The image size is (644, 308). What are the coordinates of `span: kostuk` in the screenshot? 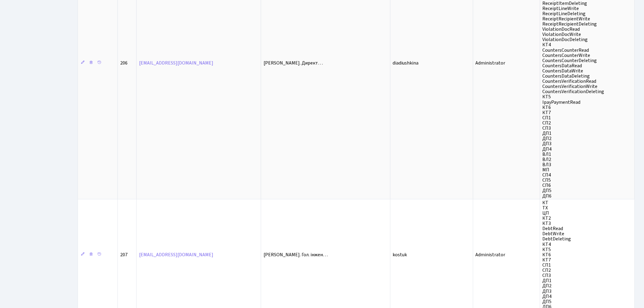 It's located at (400, 255).